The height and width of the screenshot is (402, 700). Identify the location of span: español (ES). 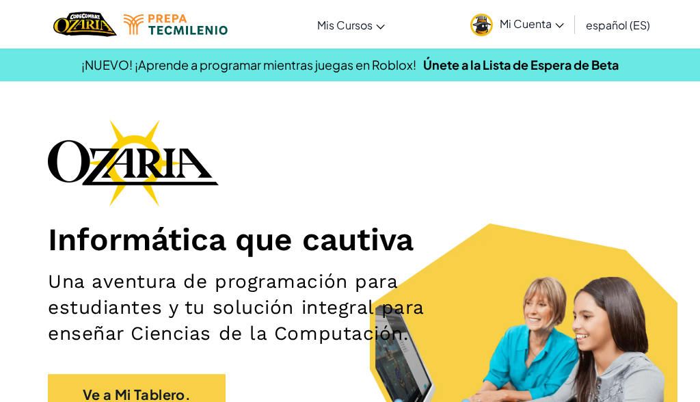
(618, 25).